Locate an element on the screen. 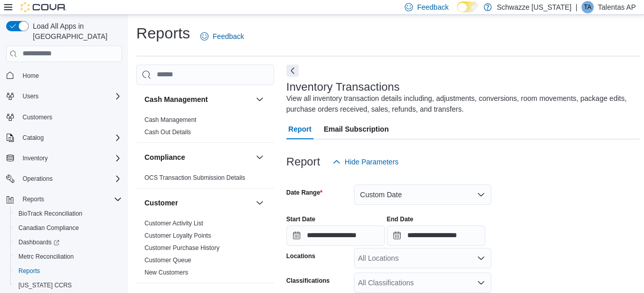  a: Customer Queue is located at coordinates (167, 260).